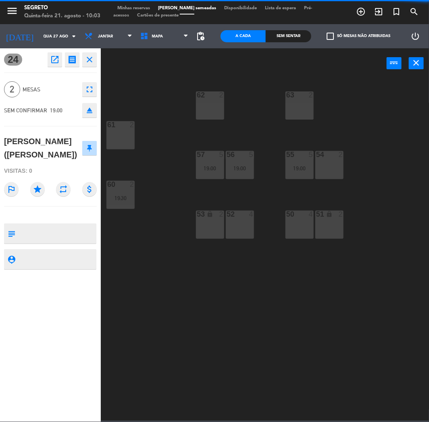  What do you see at coordinates (89, 110) in the screenshot?
I see `button: eject` at bounding box center [89, 110].